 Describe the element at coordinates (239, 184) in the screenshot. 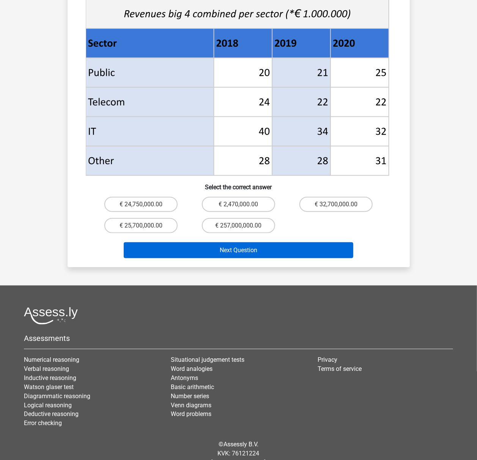

I see `h6: Select the correct answer` at that location.